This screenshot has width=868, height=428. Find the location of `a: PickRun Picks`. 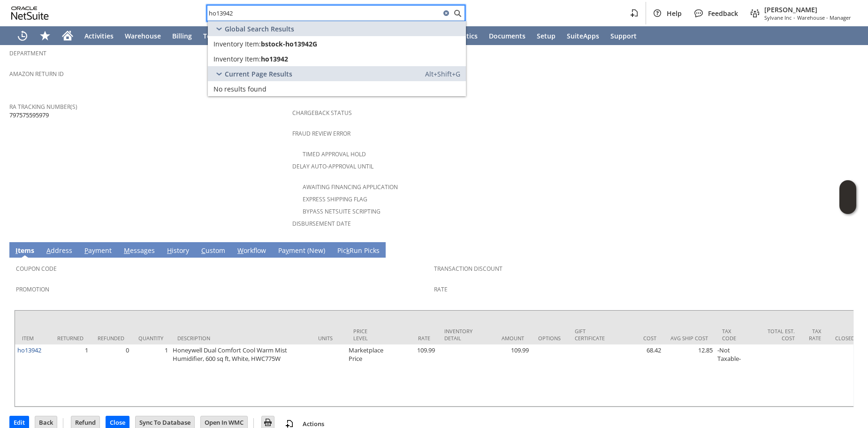

a: PickRun Picks is located at coordinates (359, 251).